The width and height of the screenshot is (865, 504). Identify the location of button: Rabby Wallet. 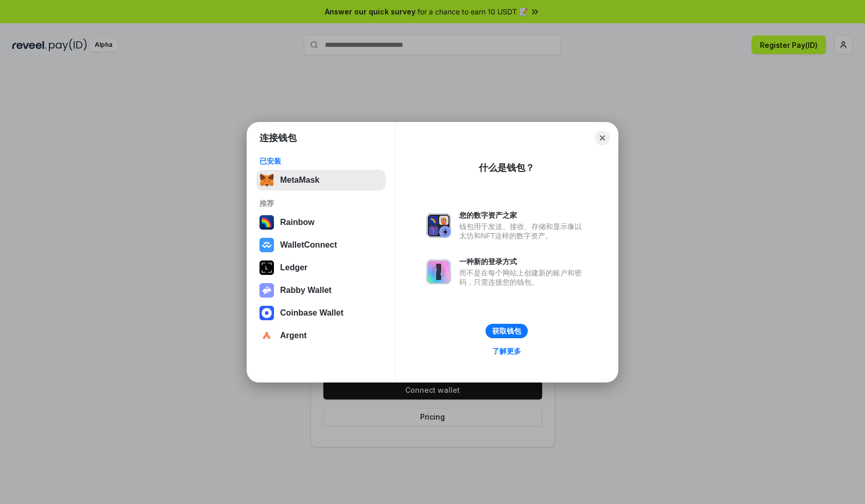
(321, 290).